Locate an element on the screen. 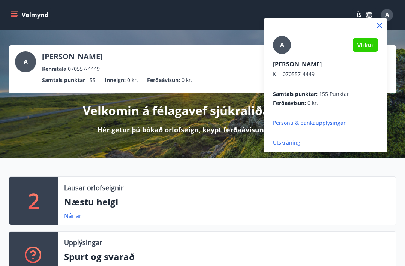 This screenshot has width=405, height=266. span: Samtals punktar : is located at coordinates (295, 94).